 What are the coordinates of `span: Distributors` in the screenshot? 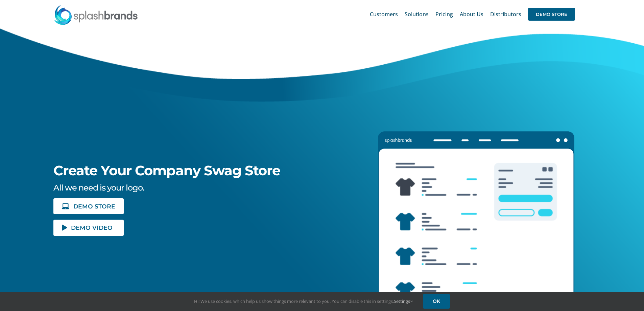 It's located at (505, 14).